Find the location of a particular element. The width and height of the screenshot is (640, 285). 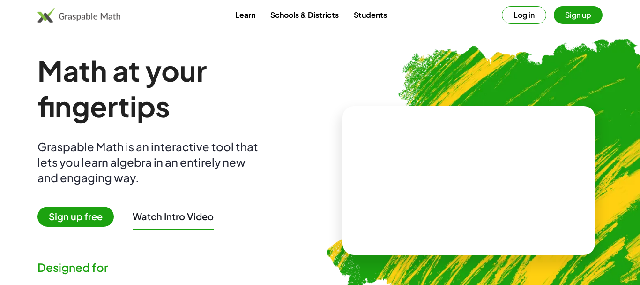

button: Log in is located at coordinates (524, 15).